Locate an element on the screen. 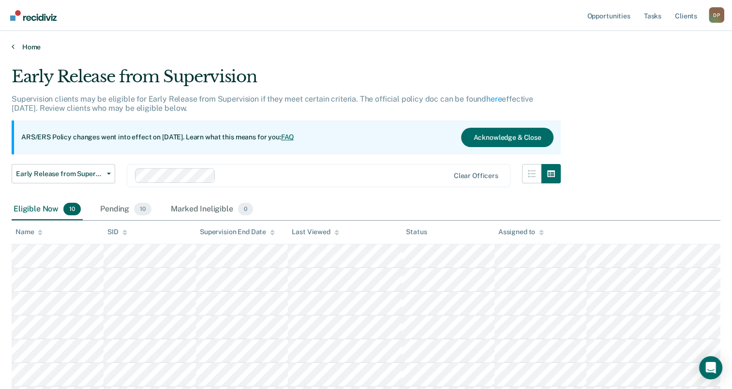 This screenshot has height=389, width=732. div: Marked Ineligible0 is located at coordinates (212, 209).